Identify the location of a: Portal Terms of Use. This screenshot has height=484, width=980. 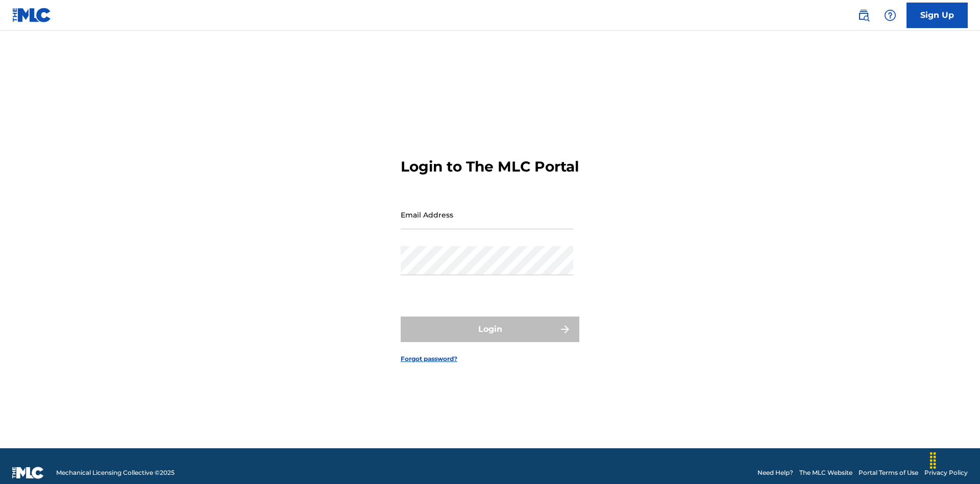
(888, 472).